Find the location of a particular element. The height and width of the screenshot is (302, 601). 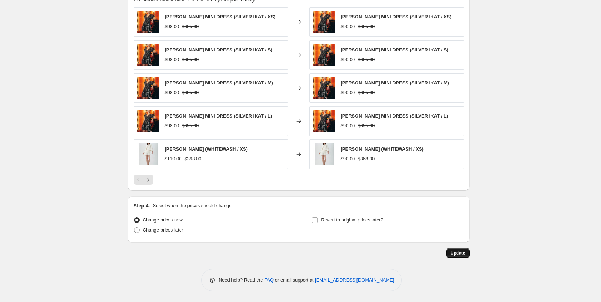

p: Select when the prices should change is located at coordinates (192, 206).